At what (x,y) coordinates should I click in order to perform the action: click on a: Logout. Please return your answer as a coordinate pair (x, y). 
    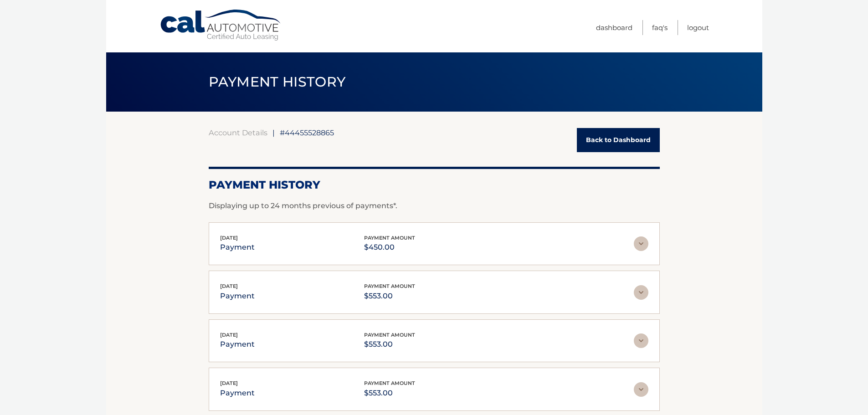
    Looking at the image, I should click on (698, 27).